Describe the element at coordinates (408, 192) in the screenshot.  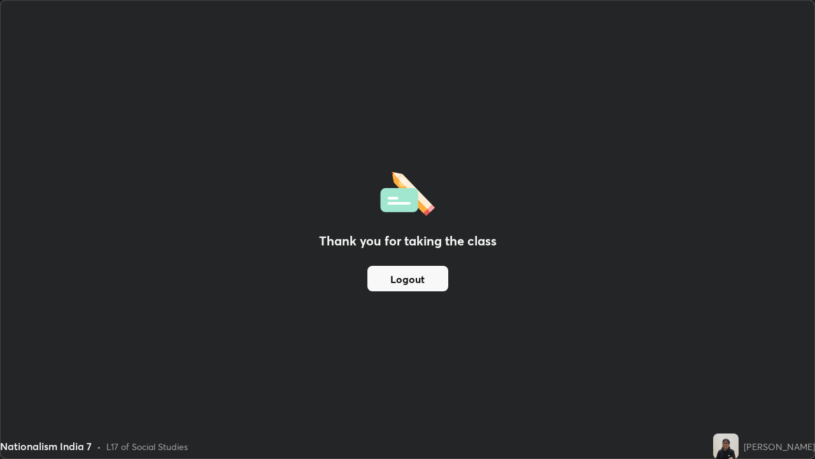
I see `img: offlineFeedback.1438e8b3.svg` at that location.